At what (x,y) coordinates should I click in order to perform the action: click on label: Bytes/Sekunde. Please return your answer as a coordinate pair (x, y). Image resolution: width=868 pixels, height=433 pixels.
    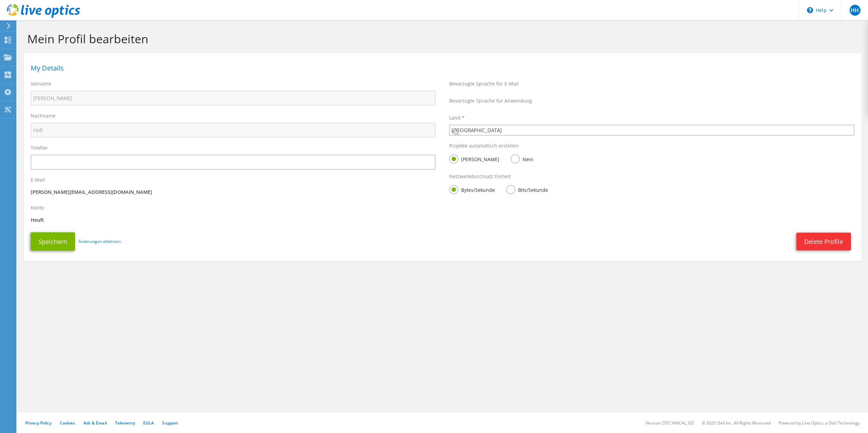
    Looking at the image, I should click on (472, 189).